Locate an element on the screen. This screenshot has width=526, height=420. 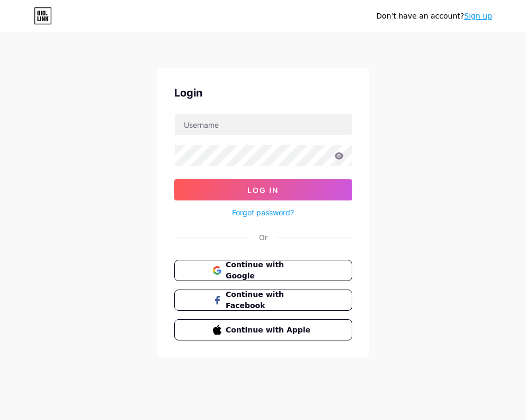
div: Don't have an account? is located at coordinates (433, 16).